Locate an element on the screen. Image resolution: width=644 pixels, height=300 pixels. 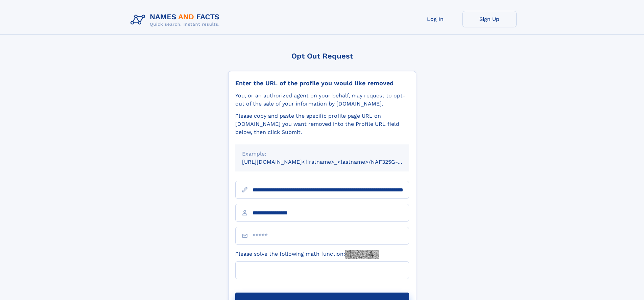
div: You, or an authorized agent on your behalf, may request to opt-out of the sale of your informatio... is located at coordinates (322, 100).